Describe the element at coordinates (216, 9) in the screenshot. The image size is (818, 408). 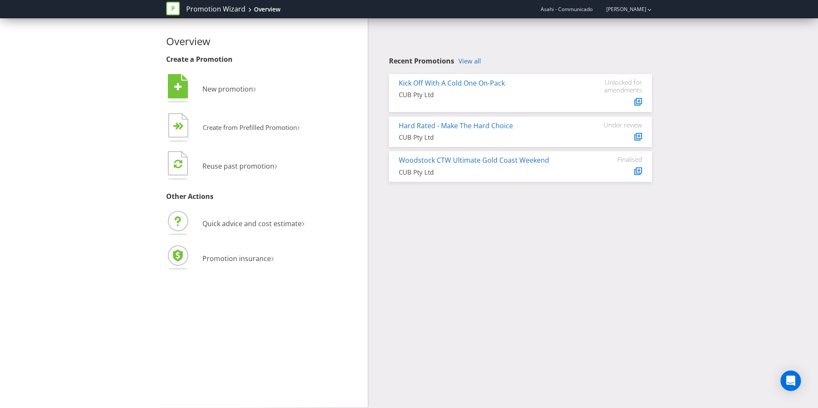
I see `a: Promotion Wizard` at that location.